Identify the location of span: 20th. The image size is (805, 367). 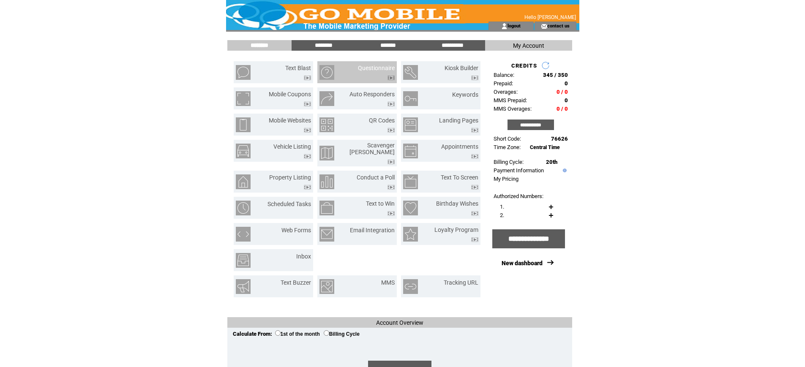
(551, 162).